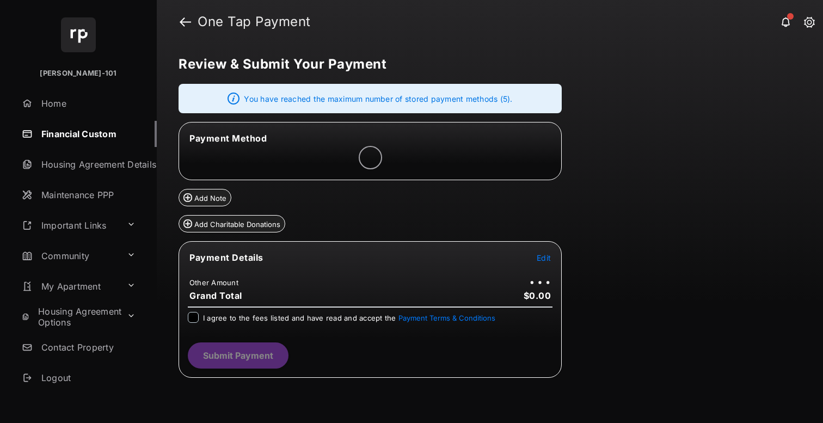 The width and height of the screenshot is (823, 423). Describe the element at coordinates (70, 286) in the screenshot. I see `a: My Apartment` at that location.